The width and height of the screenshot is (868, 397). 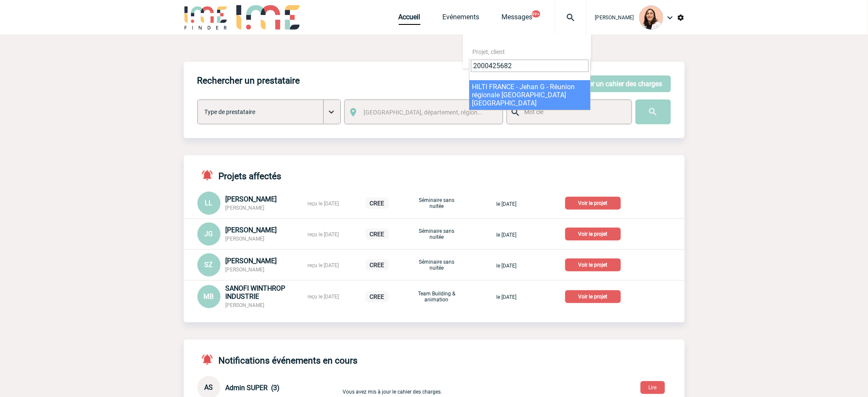 I want to click on span: Projet, client, so click(x=489, y=52).